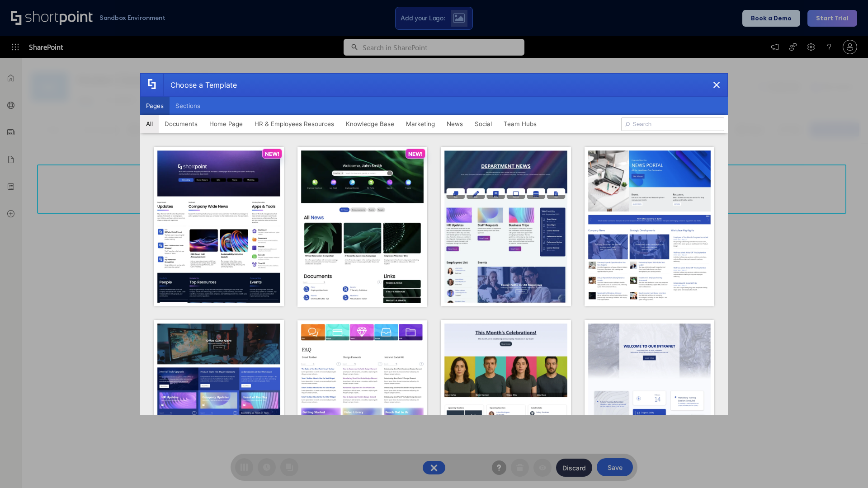 The image size is (868, 488). I want to click on button: All, so click(149, 124).